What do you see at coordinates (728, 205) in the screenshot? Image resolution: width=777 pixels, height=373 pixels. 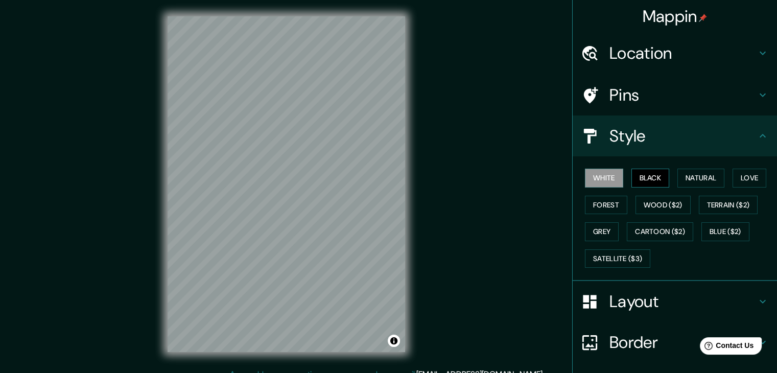 I see `button: Terrain ($2)` at bounding box center [728, 205].